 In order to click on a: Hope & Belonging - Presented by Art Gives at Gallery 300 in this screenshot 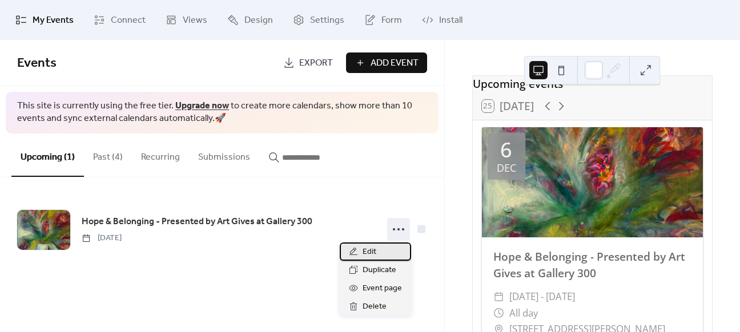, I will do `click(197, 222)`.